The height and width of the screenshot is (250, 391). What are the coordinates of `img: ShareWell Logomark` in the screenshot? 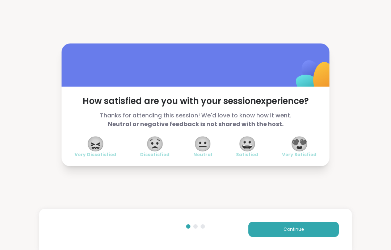 It's located at (314, 77).